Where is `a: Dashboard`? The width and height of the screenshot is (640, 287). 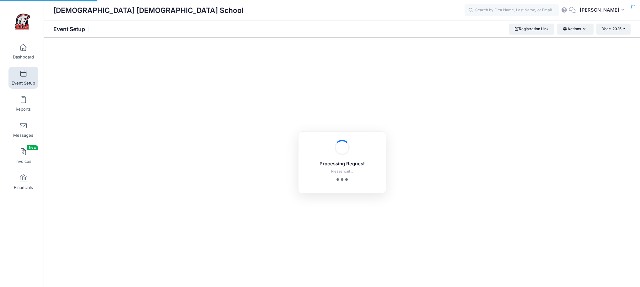
a: Dashboard is located at coordinates (23, 52).